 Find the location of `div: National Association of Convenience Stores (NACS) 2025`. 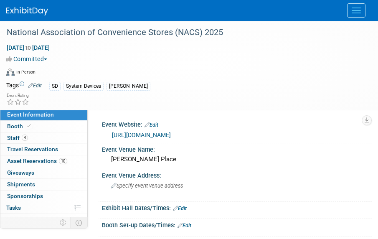

div: National Association of Convenience Stores (NACS) 2025 is located at coordinates (182, 33).